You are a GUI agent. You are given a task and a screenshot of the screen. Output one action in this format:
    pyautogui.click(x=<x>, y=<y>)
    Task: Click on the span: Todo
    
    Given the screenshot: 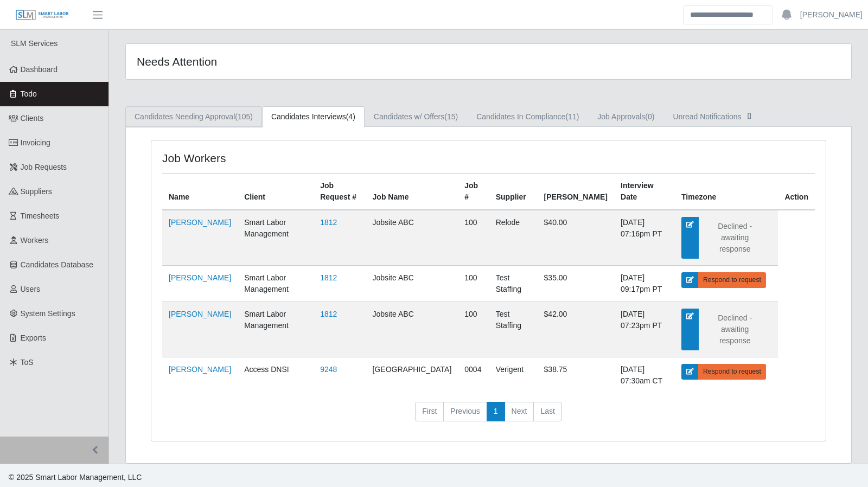 What is the action you would take?
    pyautogui.click(x=28, y=94)
    